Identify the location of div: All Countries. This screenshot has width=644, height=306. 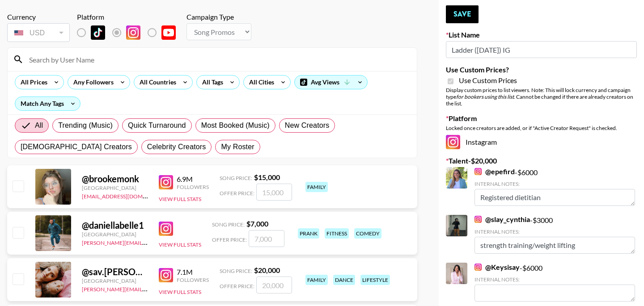
(156, 83).